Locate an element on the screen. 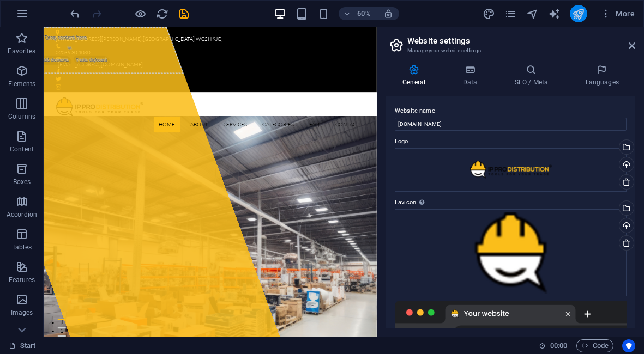 The height and width of the screenshot is (354, 644). button: More is located at coordinates (617, 14).